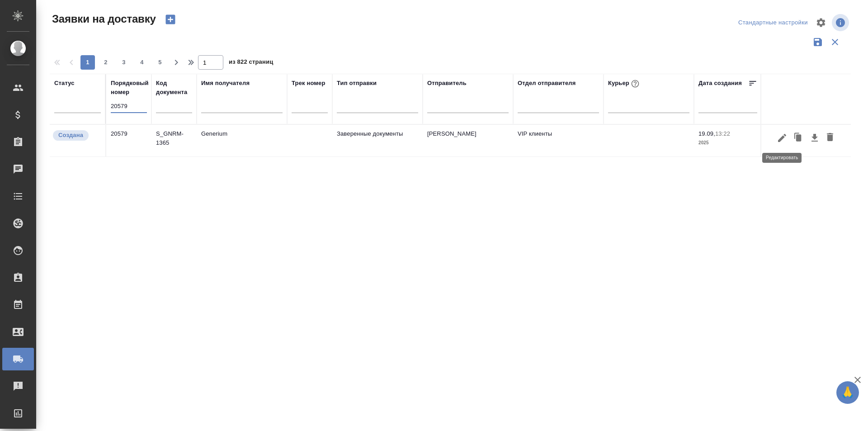  I want to click on div: Тип отправки, so click(356, 83).